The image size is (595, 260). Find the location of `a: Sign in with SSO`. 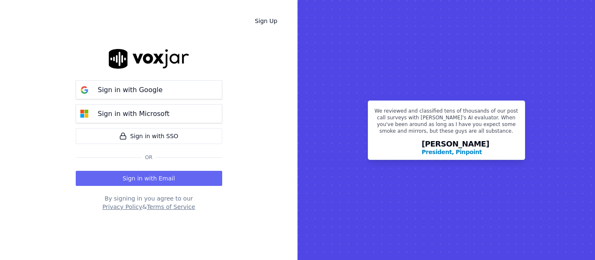

a: Sign in with SSO is located at coordinates (149, 136).